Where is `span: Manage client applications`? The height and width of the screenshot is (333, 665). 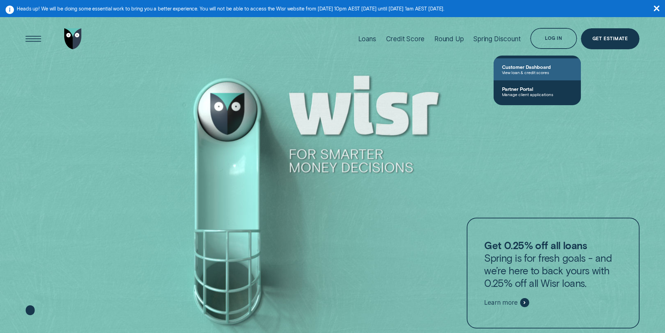 span: Manage client applications is located at coordinates (538, 94).